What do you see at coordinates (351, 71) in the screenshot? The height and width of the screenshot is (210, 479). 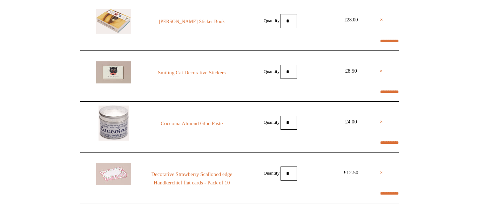 I see `div: £8.50` at bounding box center [351, 71].